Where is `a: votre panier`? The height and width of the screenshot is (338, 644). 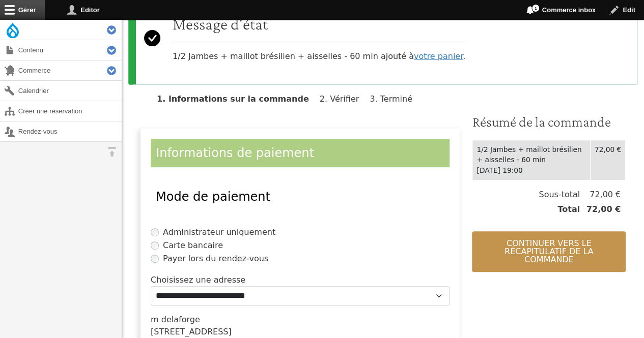
a: votre panier is located at coordinates (439, 56).